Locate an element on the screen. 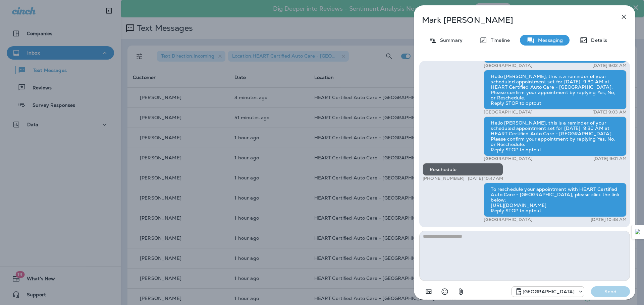 Image resolution: width=644 pixels, height=305 pixels. p: Timeline is located at coordinates (498, 40).